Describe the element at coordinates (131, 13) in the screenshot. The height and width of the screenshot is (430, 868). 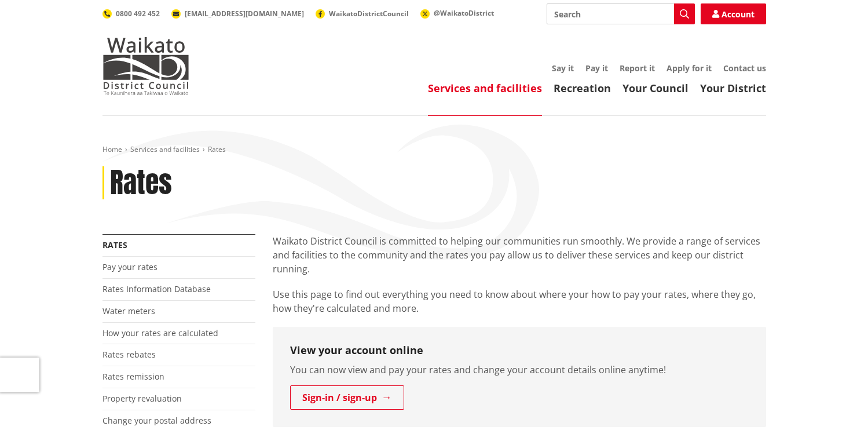
I see `a: 0800 492 452` at that location.